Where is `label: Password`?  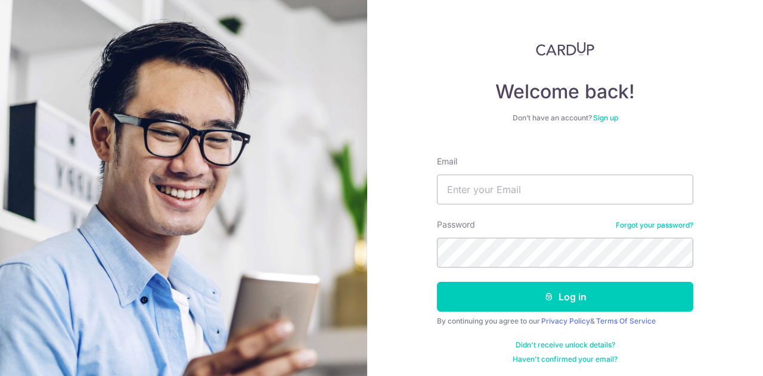 label: Password is located at coordinates (456, 225).